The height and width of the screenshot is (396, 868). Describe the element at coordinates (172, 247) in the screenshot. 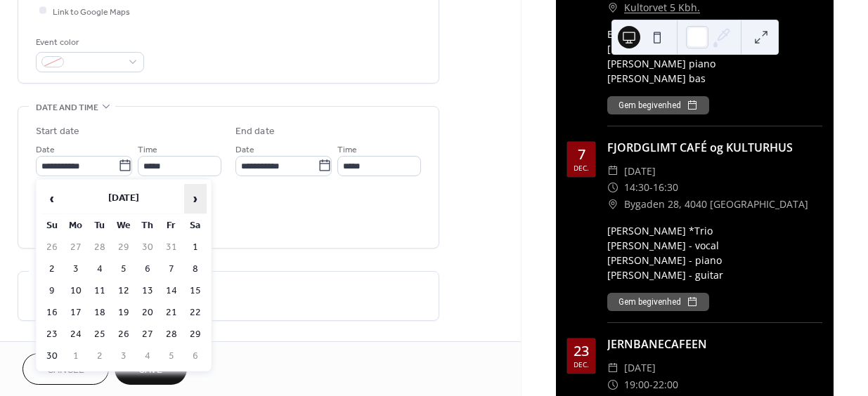

I see `td: 31` at that location.